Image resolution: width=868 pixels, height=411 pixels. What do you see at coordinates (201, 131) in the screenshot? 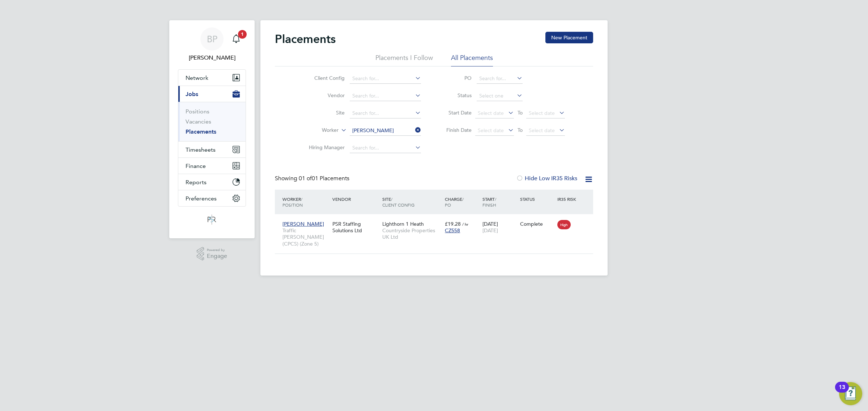
I see `a: Placements` at bounding box center [201, 131].